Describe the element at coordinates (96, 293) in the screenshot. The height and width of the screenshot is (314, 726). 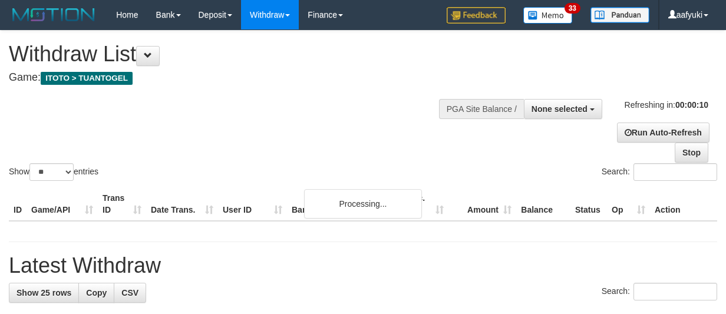
I see `a: Copy` at that location.